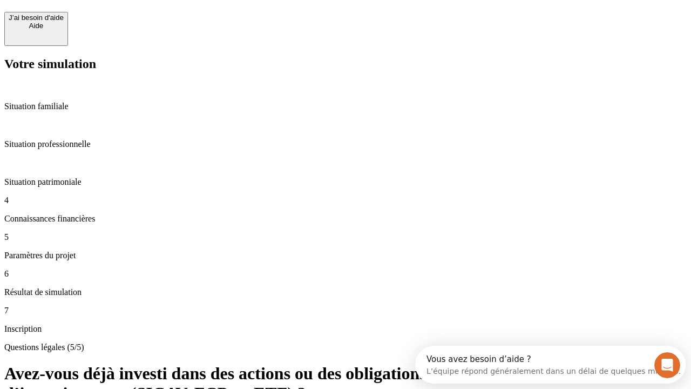  Describe the element at coordinates (345, 144) in the screenshot. I see `p: Situation professionnelle` at that location.